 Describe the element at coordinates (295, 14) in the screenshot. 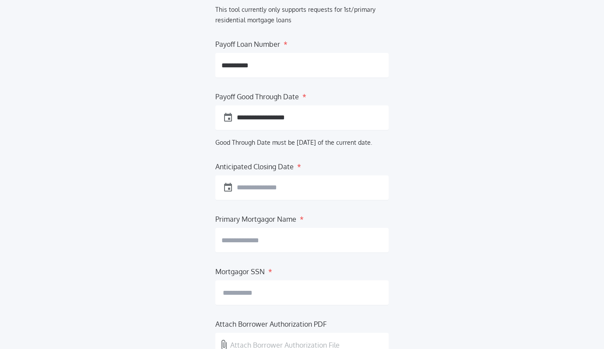

I see `label: This tool currently only supports requests for 1st/primary residential mortgage loans` at that location.